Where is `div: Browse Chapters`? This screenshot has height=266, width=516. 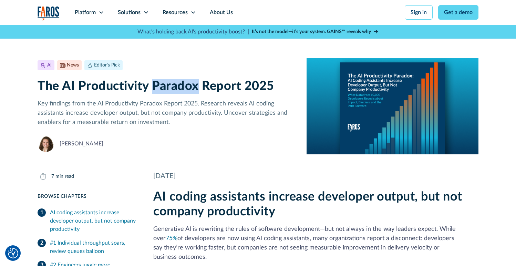
div: Browse Chapters is located at coordinates (87, 196).